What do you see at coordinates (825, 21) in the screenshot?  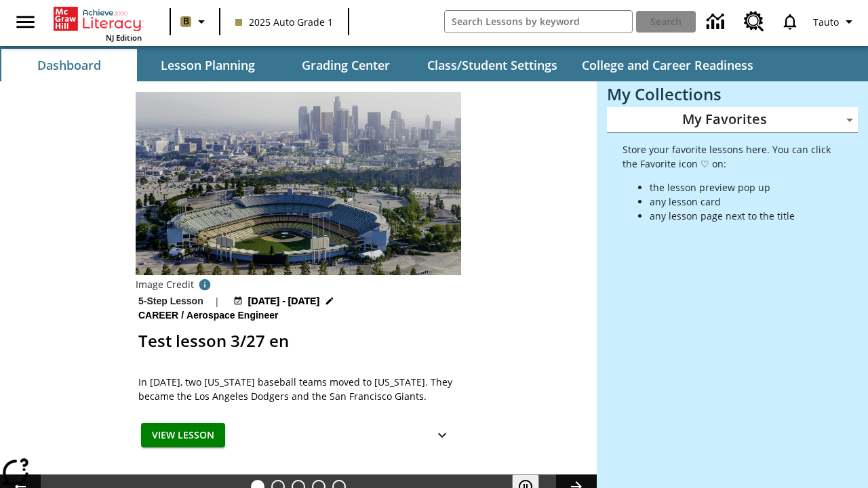 I see `span: Tauto` at bounding box center [825, 21].